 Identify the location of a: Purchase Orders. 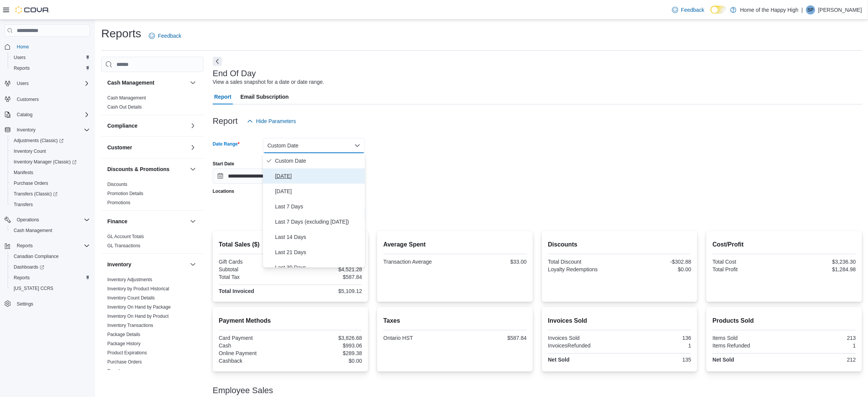
(124, 362).